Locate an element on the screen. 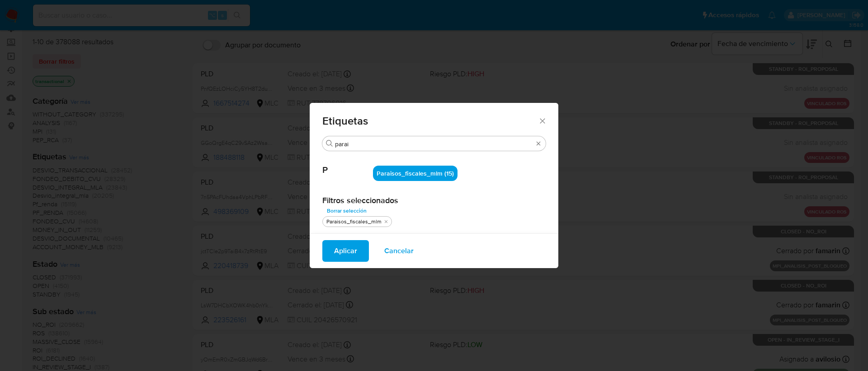  button: Cancelar is located at coordinates (399, 251).